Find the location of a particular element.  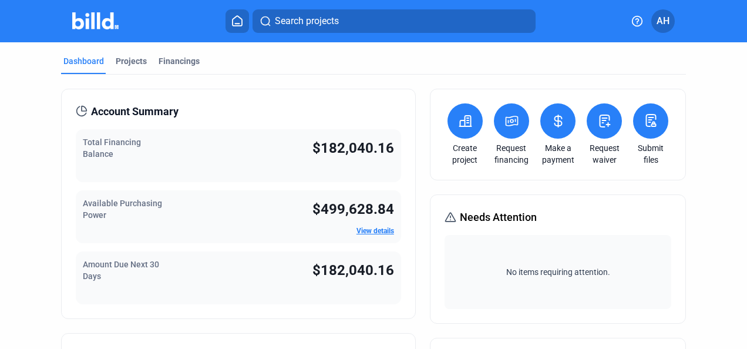

div: Dashboard is located at coordinates (83, 61).